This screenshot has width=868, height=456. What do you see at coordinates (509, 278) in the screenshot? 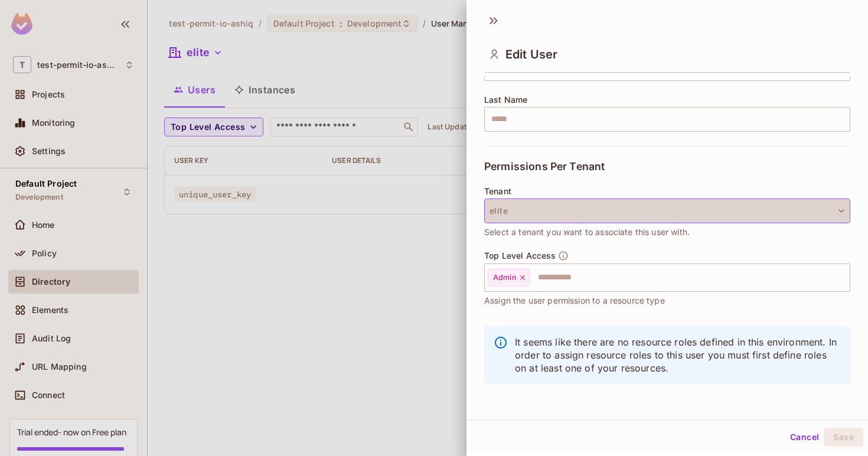
I see `div: Admin` at bounding box center [509, 278].